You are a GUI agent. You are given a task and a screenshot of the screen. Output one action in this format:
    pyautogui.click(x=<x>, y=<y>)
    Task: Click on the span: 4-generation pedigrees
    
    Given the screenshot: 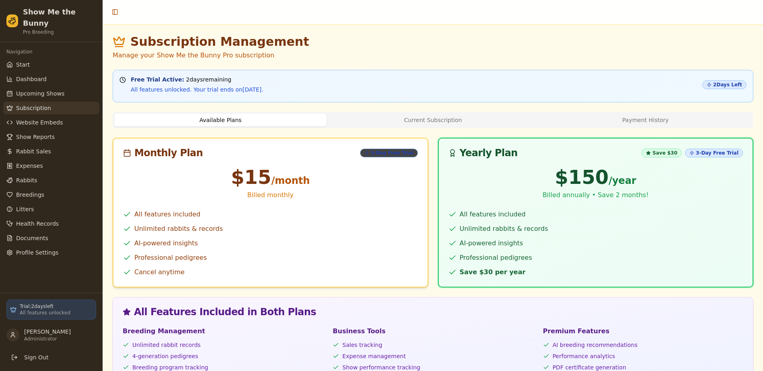 What is the action you would take?
    pyautogui.click(x=165, y=357)
    